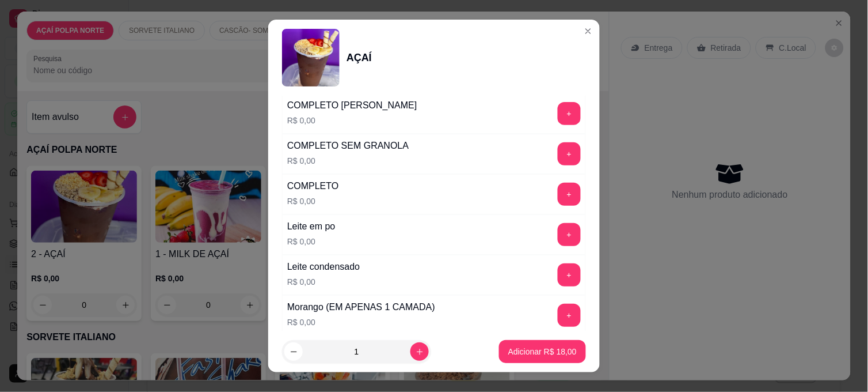 The width and height of the screenshot is (868, 392). I want to click on button: Adicionar R$ 18,00, so click(542, 352).